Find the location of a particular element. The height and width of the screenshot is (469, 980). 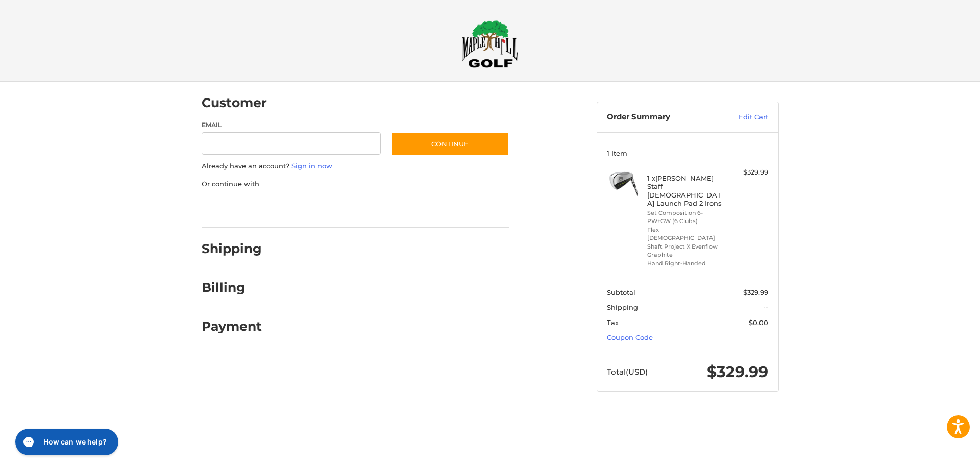

li: Hand Right-Handed is located at coordinates (686, 263).